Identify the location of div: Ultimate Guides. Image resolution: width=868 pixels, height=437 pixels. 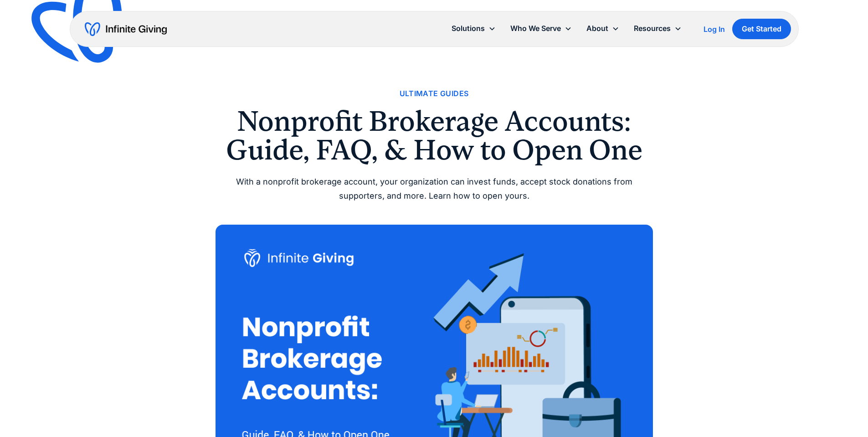
(434, 93).